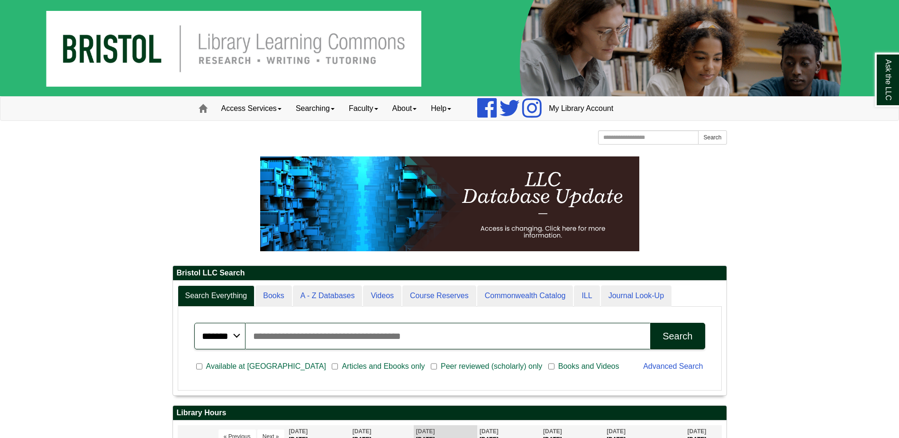  Describe the element at coordinates (491, 366) in the screenshot. I see `span: Peer reviewed (scholarly) only` at that location.